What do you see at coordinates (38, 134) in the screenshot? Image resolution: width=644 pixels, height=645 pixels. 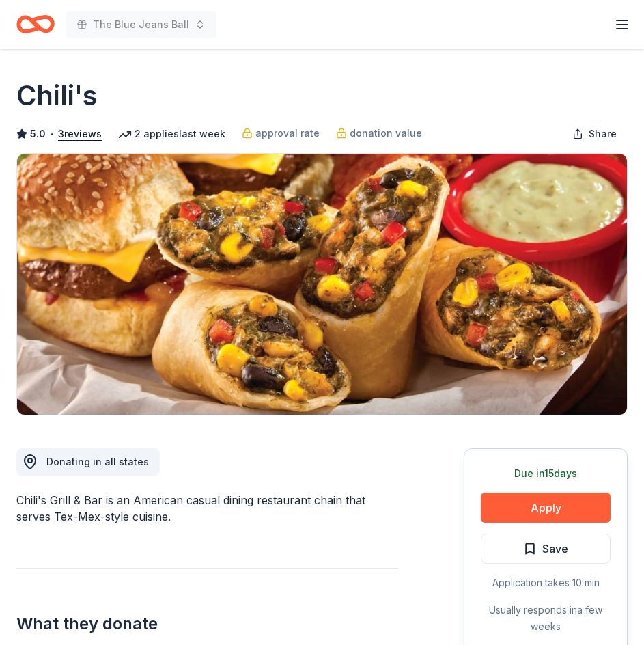 I see `span: 5.0` at bounding box center [38, 134].